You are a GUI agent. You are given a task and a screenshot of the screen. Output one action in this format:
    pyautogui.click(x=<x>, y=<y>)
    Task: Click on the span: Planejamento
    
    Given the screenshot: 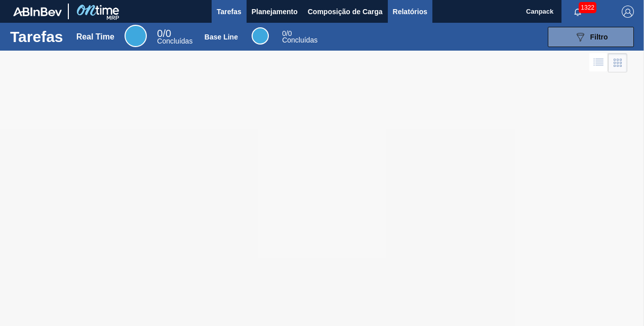 What is the action you would take?
    pyautogui.click(x=275, y=12)
    